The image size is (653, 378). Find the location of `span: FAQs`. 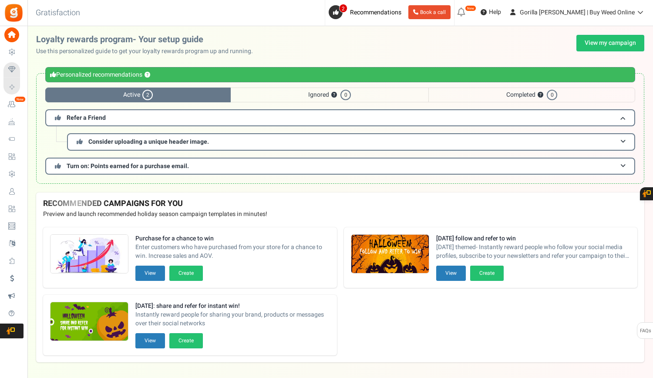

span: FAQs is located at coordinates (645, 331).